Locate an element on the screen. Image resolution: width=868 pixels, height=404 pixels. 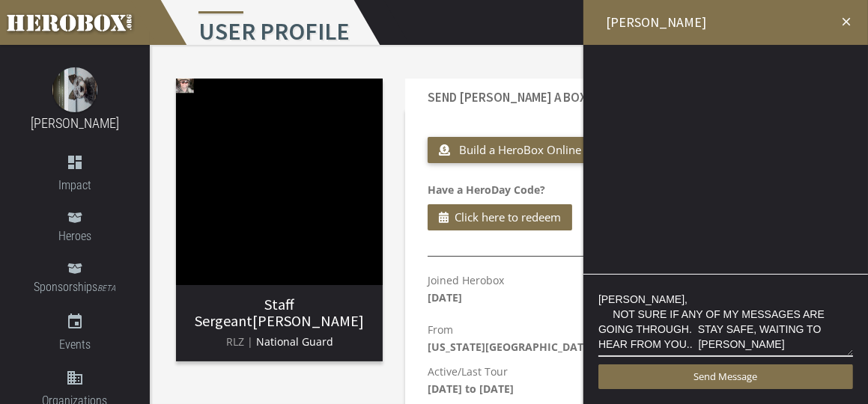
button: Click here to redeem is located at coordinates (499, 217).